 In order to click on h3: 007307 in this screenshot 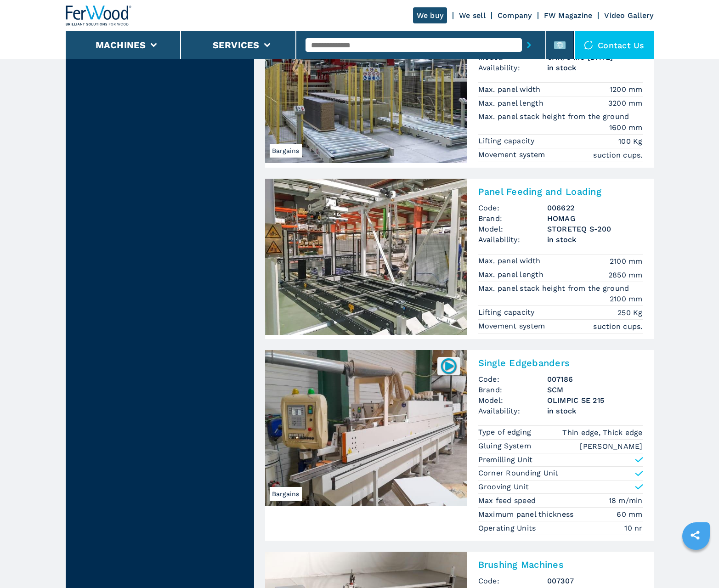, I will do `click(595, 580)`.